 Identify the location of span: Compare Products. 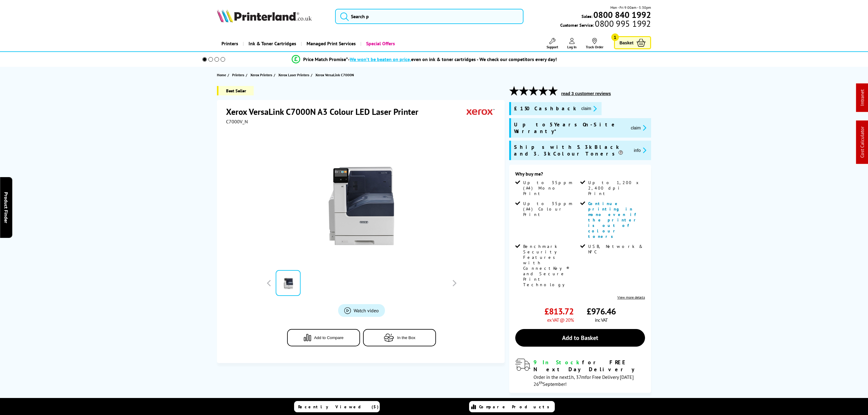
(516, 408).